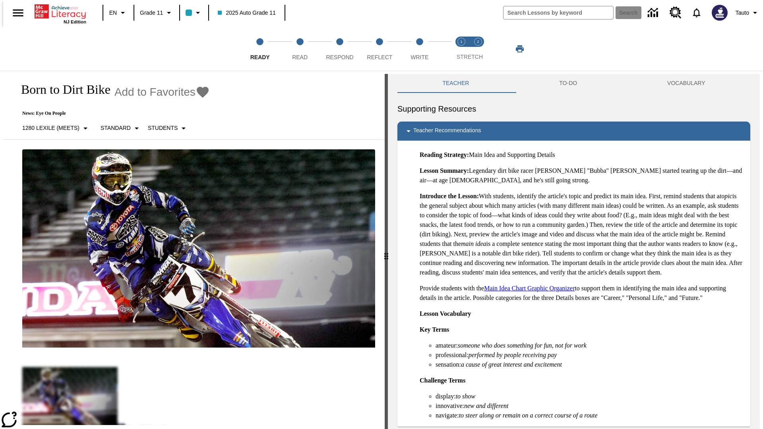 The height and width of the screenshot is (429, 763). What do you see at coordinates (116, 128) in the screenshot?
I see `p: Standard` at bounding box center [116, 128].